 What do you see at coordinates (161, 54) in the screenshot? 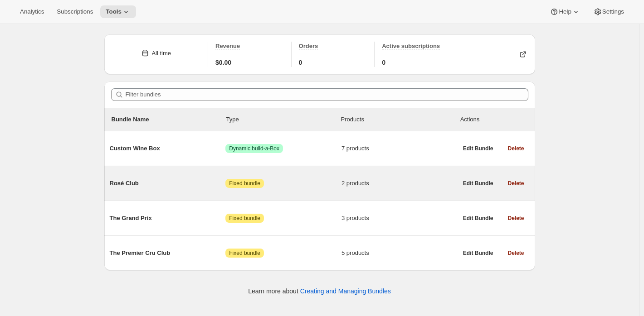
I see `div: All time` at bounding box center [161, 54].